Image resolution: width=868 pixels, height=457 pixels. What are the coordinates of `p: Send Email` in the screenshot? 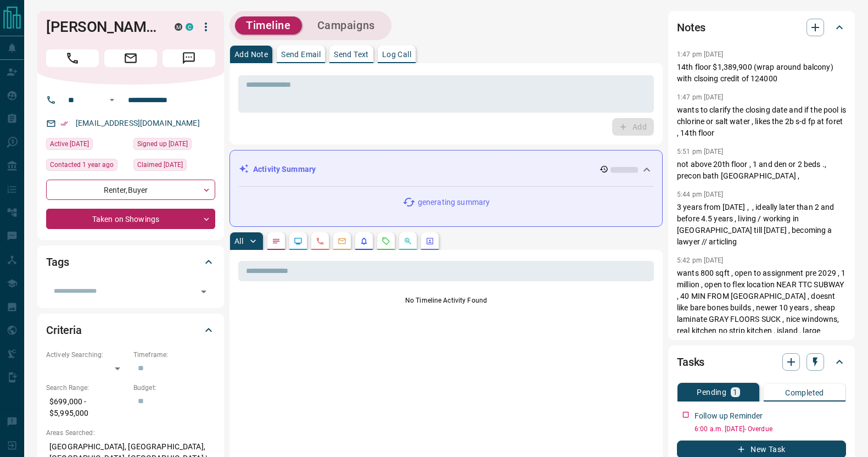 It's located at (301, 54).